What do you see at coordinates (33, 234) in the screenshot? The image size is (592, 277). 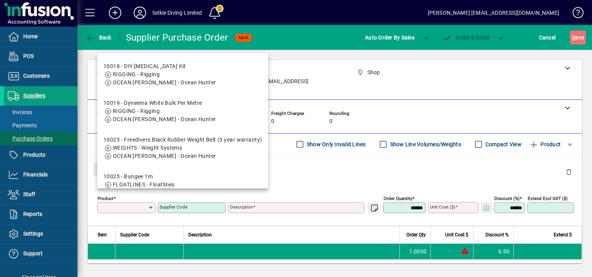 I see `span: Settings` at bounding box center [33, 234].